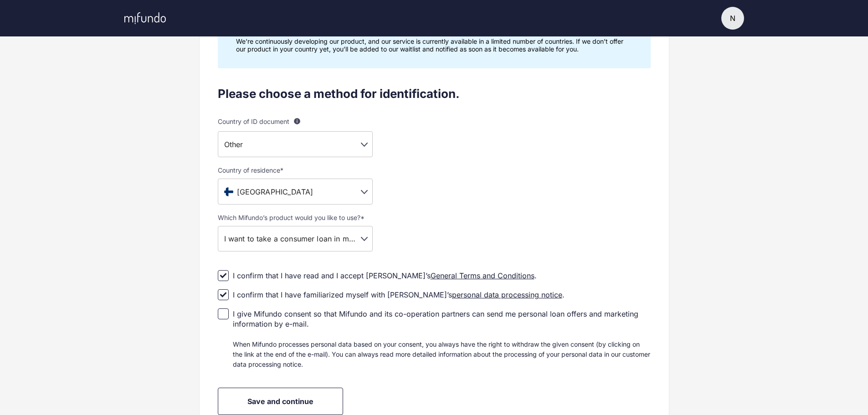 This screenshot has height=415, width=868. What do you see at coordinates (295, 217) in the screenshot?
I see `label: Which Mifundo’s product would you like to use? *` at bounding box center [295, 217].